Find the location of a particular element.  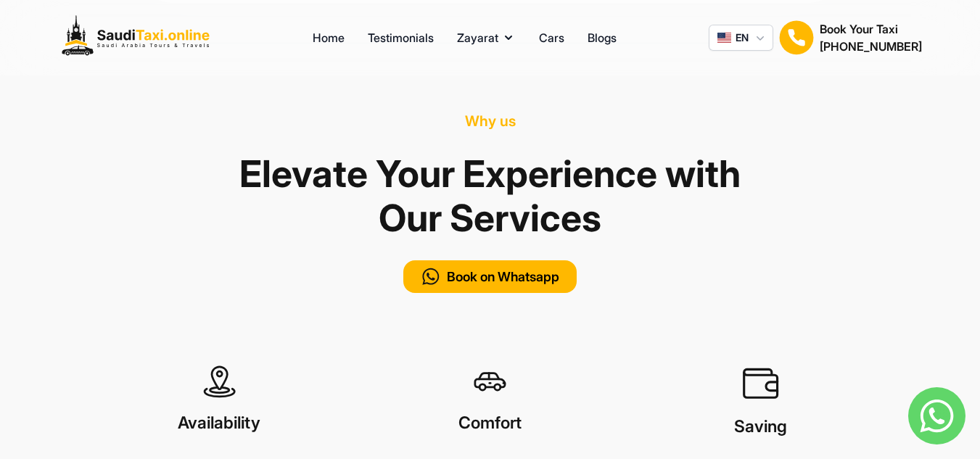

span: Why us is located at coordinates (490, 121).